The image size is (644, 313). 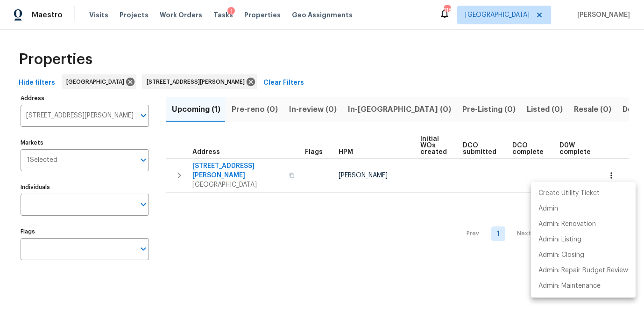 I want to click on p: Admin: Renovation, so click(x=567, y=224).